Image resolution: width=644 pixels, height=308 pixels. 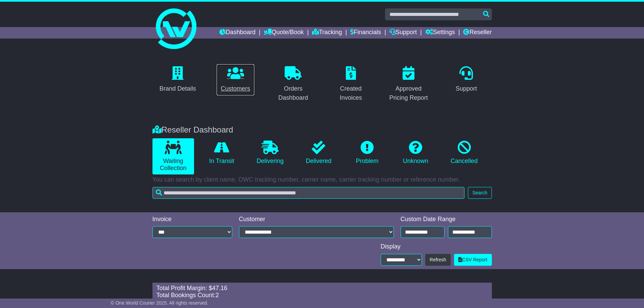 I want to click on a: Customers, so click(x=235, y=80).